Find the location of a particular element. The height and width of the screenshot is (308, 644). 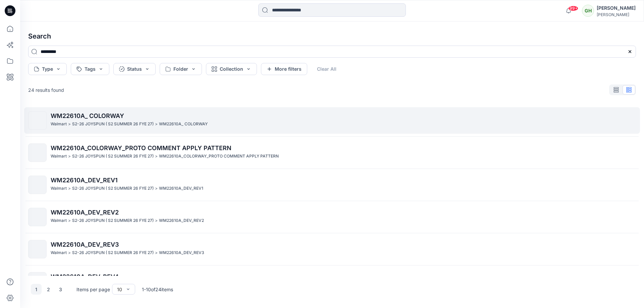

button: Type is located at coordinates (47, 69).